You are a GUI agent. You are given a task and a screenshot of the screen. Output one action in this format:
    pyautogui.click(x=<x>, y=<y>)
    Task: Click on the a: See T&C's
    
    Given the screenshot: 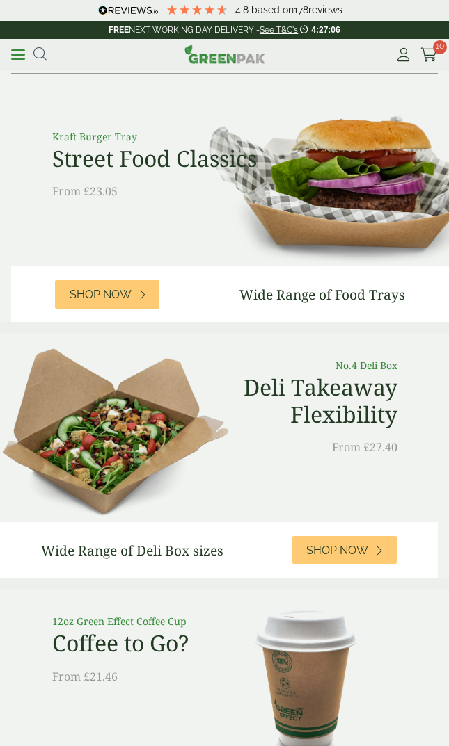 What is the action you would take?
    pyautogui.click(x=278, y=30)
    